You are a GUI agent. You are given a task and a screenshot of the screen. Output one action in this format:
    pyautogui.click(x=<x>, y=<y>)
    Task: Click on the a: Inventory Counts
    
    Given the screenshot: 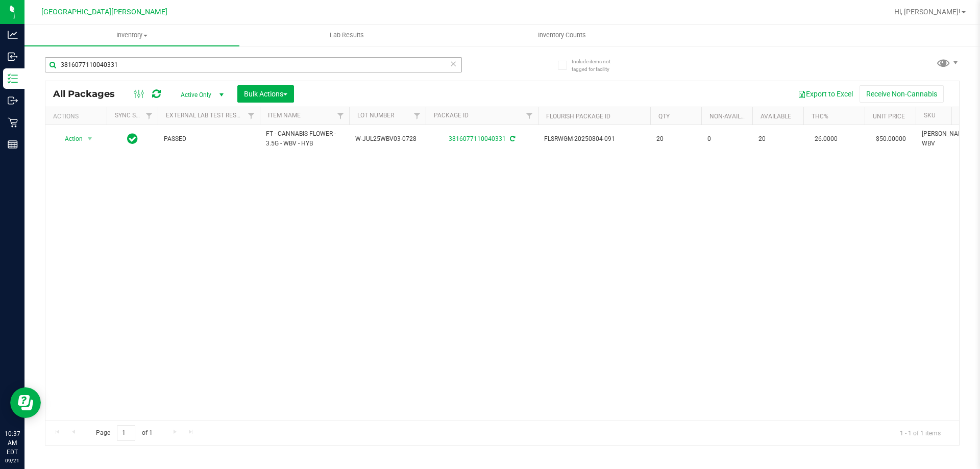 What is the action you would take?
    pyautogui.click(x=562, y=35)
    